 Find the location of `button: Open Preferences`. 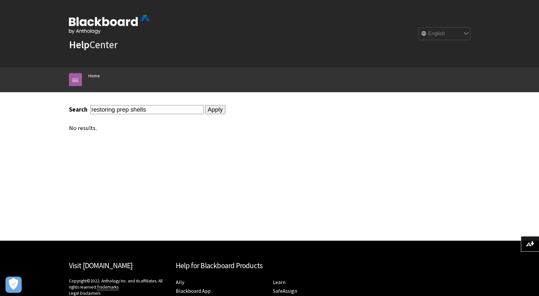

button: Open Preferences is located at coordinates (14, 285).